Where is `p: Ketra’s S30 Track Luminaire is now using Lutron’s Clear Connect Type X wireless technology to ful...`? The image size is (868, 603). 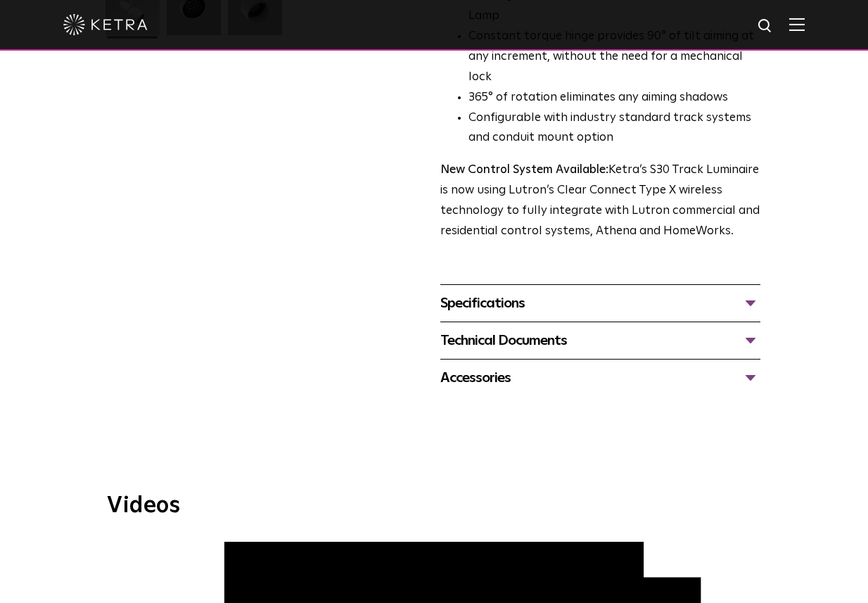 p: Ketra’s S30 Track Luminaire is now using Lutron’s Clear Connect Type X wireless technology to ful... is located at coordinates (600, 201).